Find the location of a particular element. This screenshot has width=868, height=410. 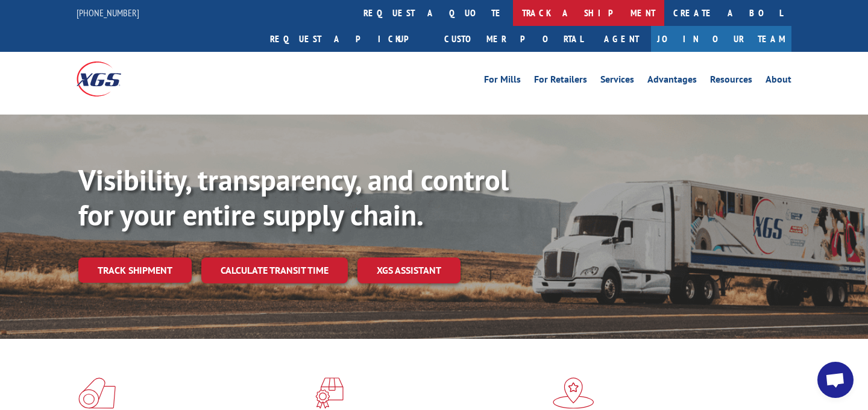

div: Open chat is located at coordinates (836, 380).